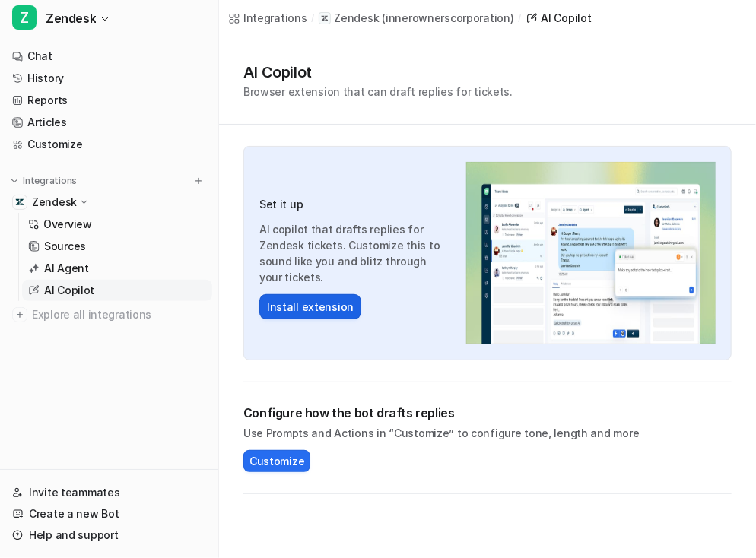 This screenshot has width=756, height=558. Describe the element at coordinates (68, 224) in the screenshot. I see `p: Overview` at that location.